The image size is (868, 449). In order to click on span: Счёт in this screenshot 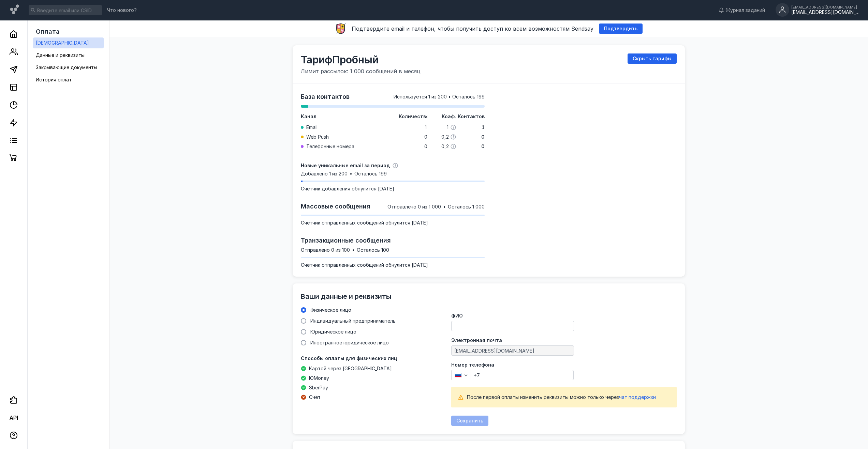, I will do `click(315, 398)`.